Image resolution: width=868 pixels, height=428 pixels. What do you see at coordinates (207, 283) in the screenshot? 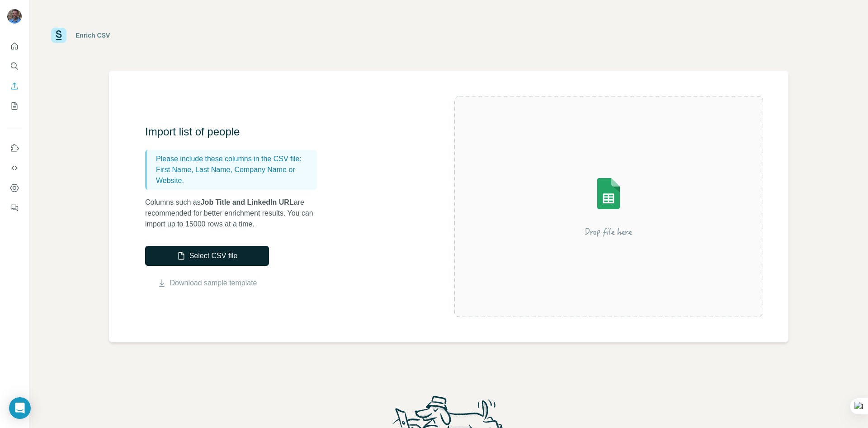
I see `button: Download sample template` at bounding box center [207, 283].